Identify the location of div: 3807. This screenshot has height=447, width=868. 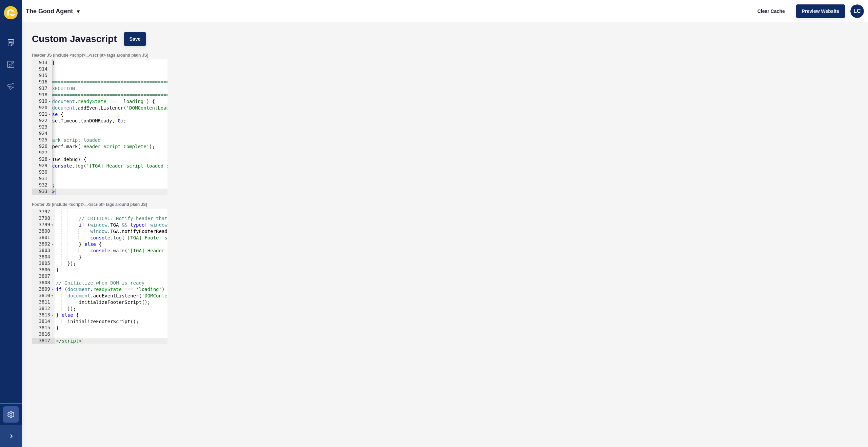
(43, 277).